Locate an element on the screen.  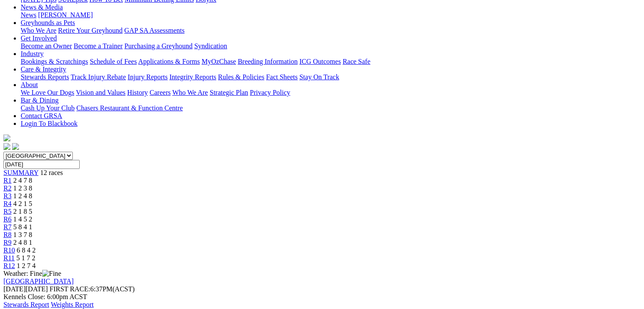
a: Greyhounds as Pets is located at coordinates (48, 22).